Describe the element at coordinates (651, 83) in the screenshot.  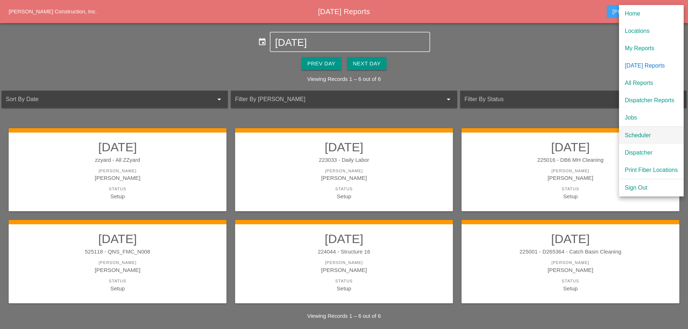
I see `a: All Reports` at that location.